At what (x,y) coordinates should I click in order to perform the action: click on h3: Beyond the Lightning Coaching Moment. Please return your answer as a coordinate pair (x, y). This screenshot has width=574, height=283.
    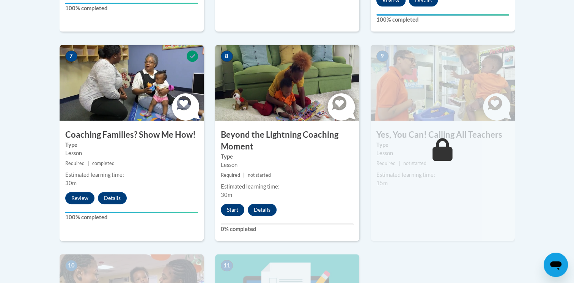
    Looking at the image, I should click on (287, 141).